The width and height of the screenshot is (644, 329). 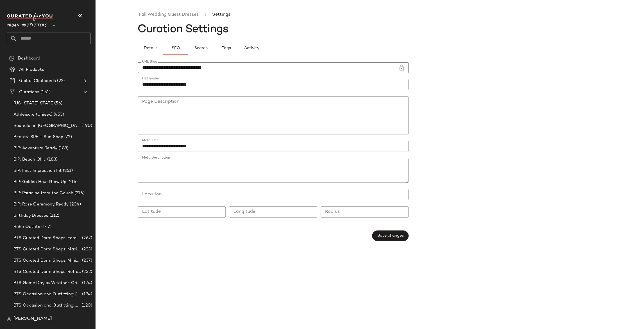 I want to click on span: BIP: First Impression Fit, so click(x=38, y=170).